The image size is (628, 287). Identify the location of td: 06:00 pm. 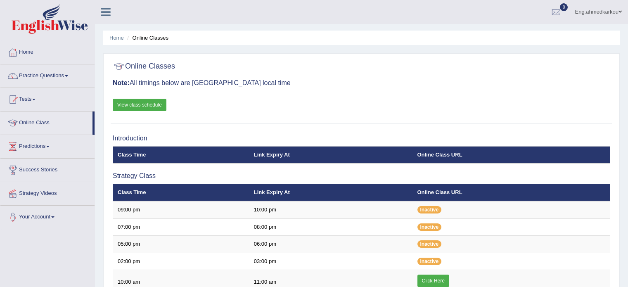
(331, 244).